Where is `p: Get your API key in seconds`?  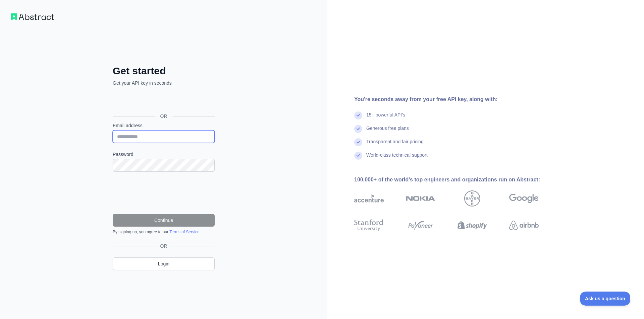
p: Get your API key in seconds is located at coordinates (164, 83).